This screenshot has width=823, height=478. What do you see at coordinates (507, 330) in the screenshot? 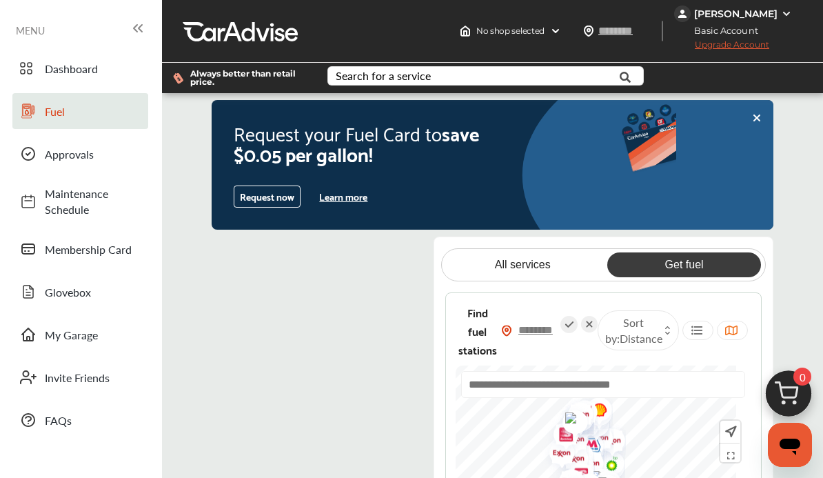
I see `img: location_vector_orange.38f05af8.svg` at bounding box center [507, 330].